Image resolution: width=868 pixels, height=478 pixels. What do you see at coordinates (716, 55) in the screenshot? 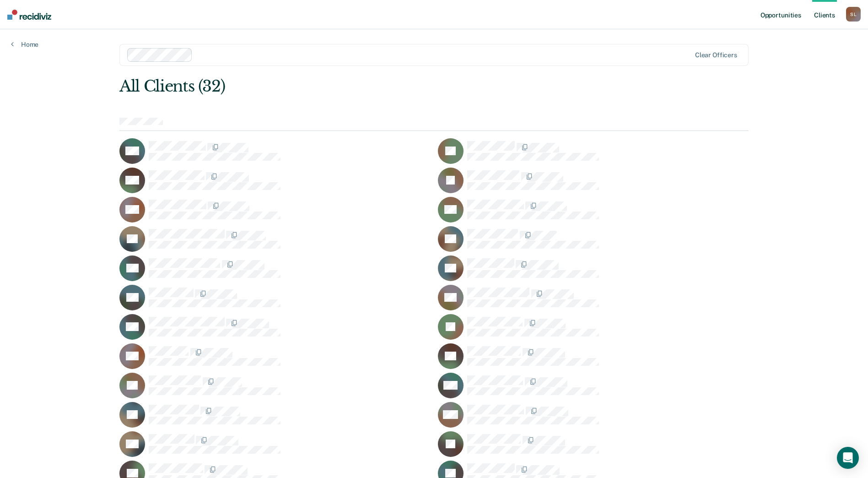
I see `div: Clear officers` at bounding box center [716, 55].